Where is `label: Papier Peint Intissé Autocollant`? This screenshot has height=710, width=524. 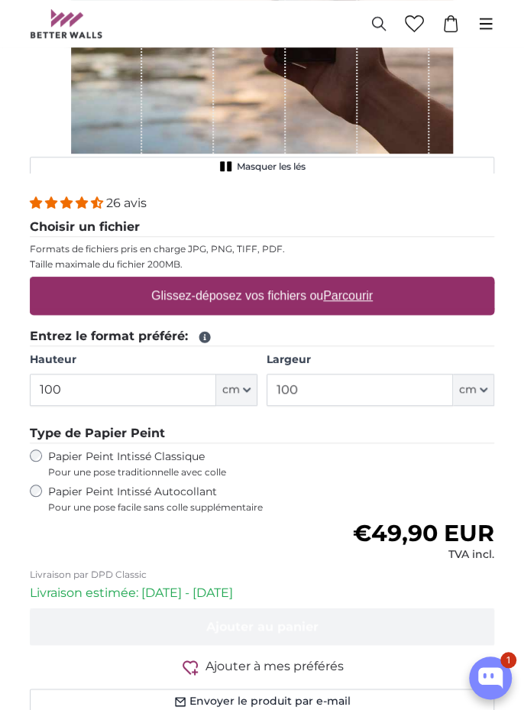 label: Papier Peint Intissé Autocollant is located at coordinates (240, 499).